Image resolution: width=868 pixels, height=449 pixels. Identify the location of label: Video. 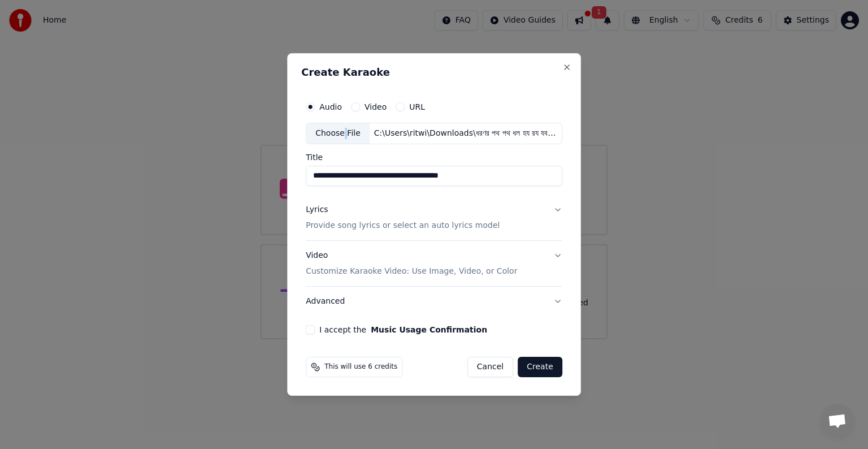
(375, 107).